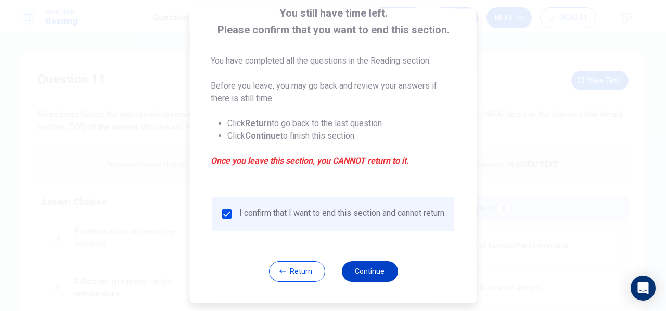 Image resolution: width=666 pixels, height=311 pixels. What do you see at coordinates (333, 21) in the screenshot?
I see `span: You still have time left. Please confirm that you want to end this section.` at bounding box center [333, 21].